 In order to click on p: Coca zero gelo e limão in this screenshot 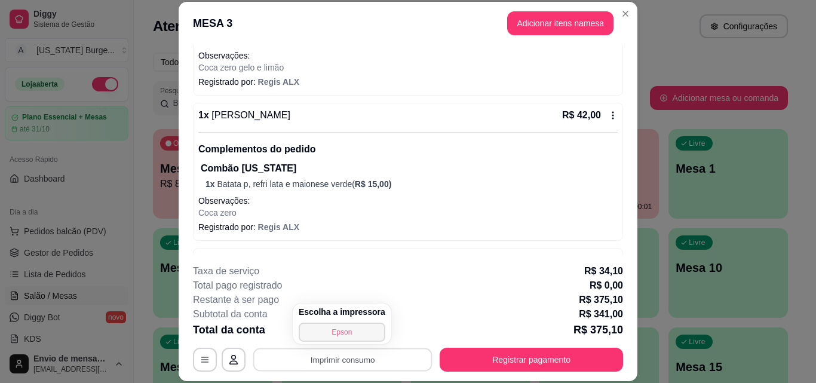, I will do `click(408, 68)`.